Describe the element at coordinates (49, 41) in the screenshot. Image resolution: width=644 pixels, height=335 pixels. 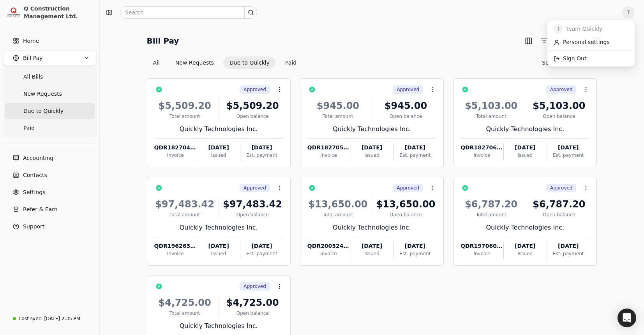
I see `a: Home` at that location.